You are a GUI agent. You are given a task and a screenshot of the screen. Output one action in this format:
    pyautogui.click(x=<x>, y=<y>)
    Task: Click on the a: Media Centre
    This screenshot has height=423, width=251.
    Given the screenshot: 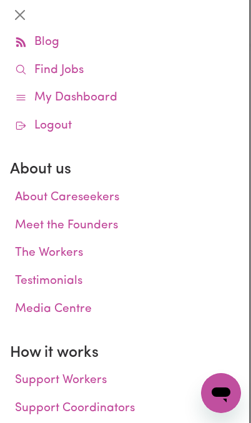 What is the action you would take?
    pyautogui.click(x=124, y=309)
    